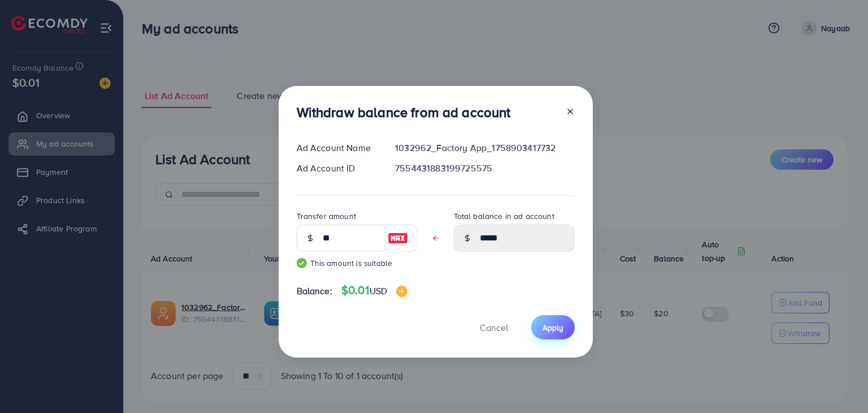  Describe the element at coordinates (357, 263) in the screenshot. I see `small: This amount is suitable` at that location.